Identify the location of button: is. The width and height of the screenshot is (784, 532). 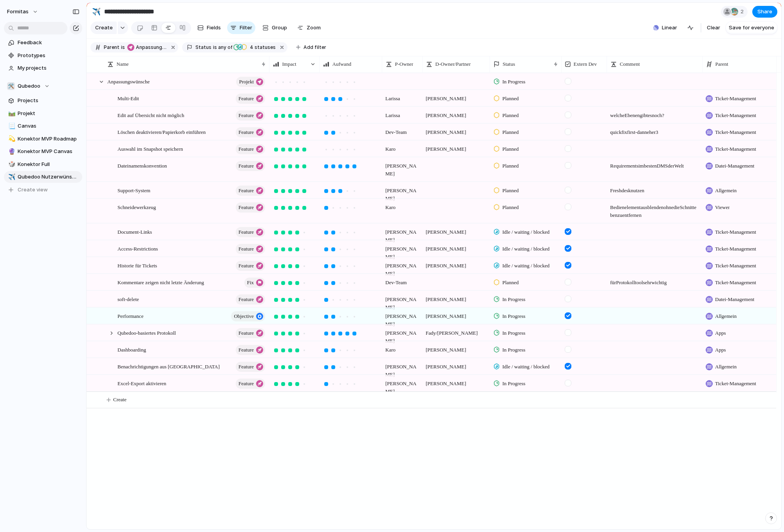
(123, 47).